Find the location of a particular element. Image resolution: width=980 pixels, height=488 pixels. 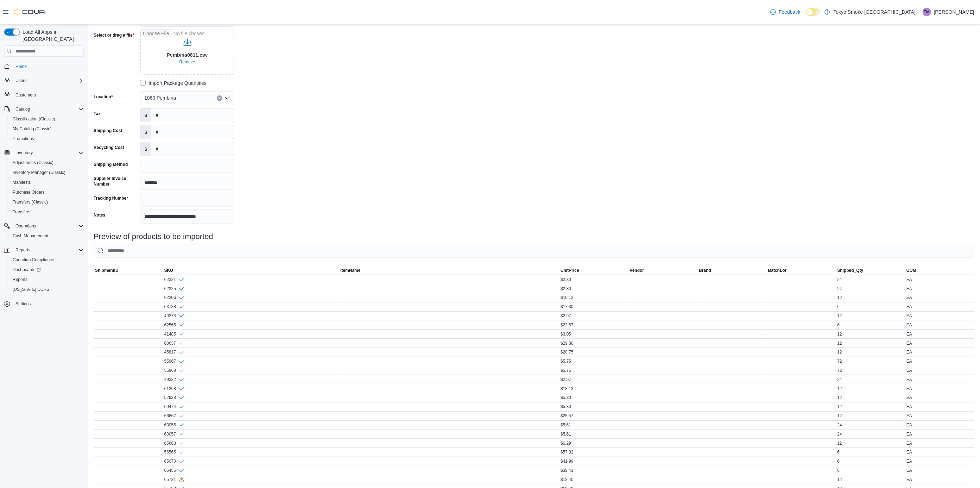

label: Supplier Invoice Number is located at coordinates (116, 181).